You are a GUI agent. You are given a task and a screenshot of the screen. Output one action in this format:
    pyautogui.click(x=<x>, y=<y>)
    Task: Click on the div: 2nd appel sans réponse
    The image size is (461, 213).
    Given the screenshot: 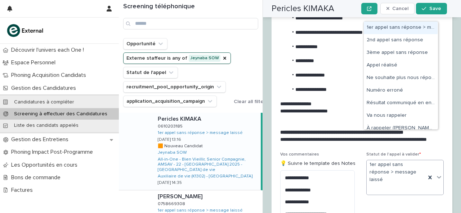 What is the action you would take?
    pyautogui.click(x=400, y=40)
    